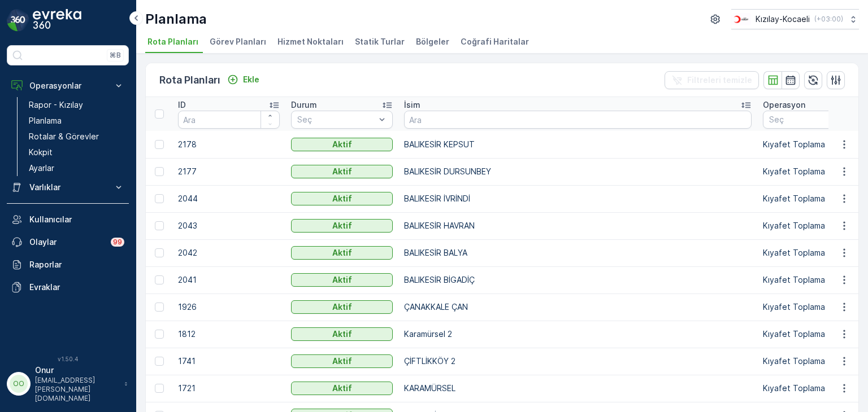  Describe the element at coordinates (784, 105) in the screenshot. I see `p: Operasyon` at that location.